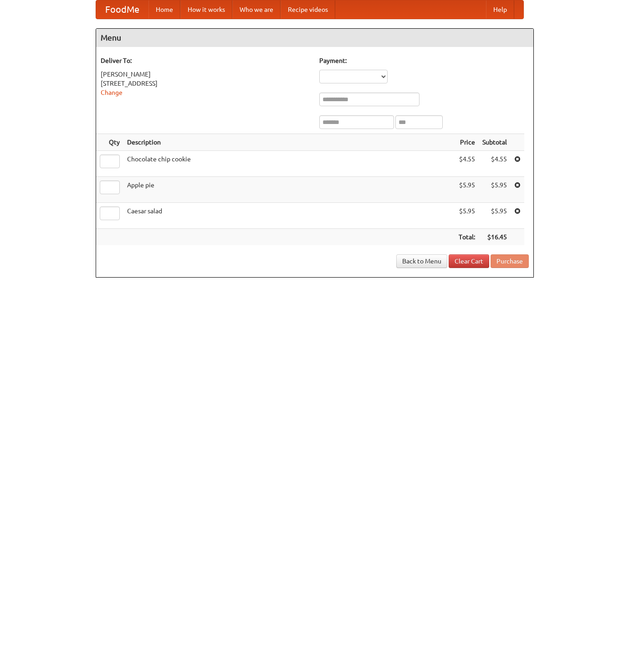 Image resolution: width=619 pixels, height=645 pixels. Describe the element at coordinates (495, 237) in the screenshot. I see `th: $16.45` at that location.